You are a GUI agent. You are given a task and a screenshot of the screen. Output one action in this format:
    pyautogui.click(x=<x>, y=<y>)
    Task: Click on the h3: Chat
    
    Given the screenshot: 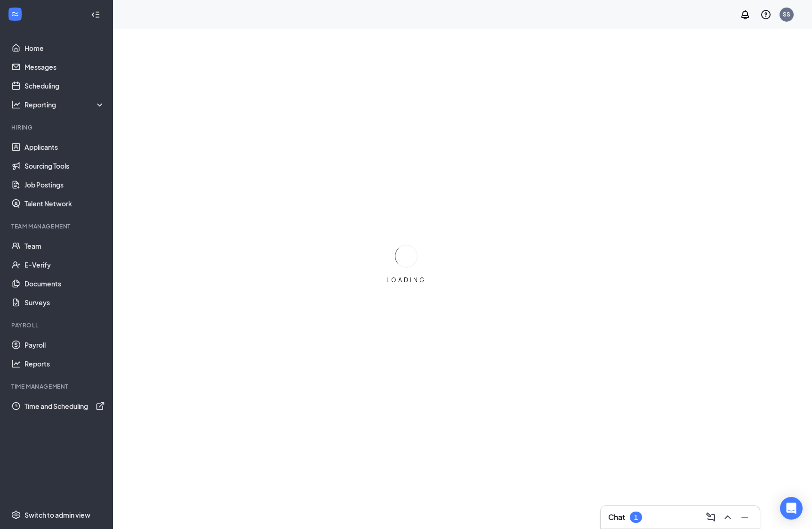 What is the action you would take?
    pyautogui.click(x=617, y=517)
    